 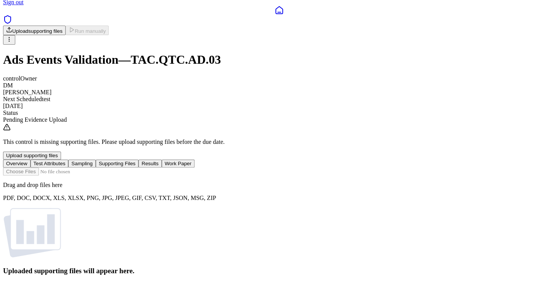 I want to click on button: Results, so click(x=150, y=163).